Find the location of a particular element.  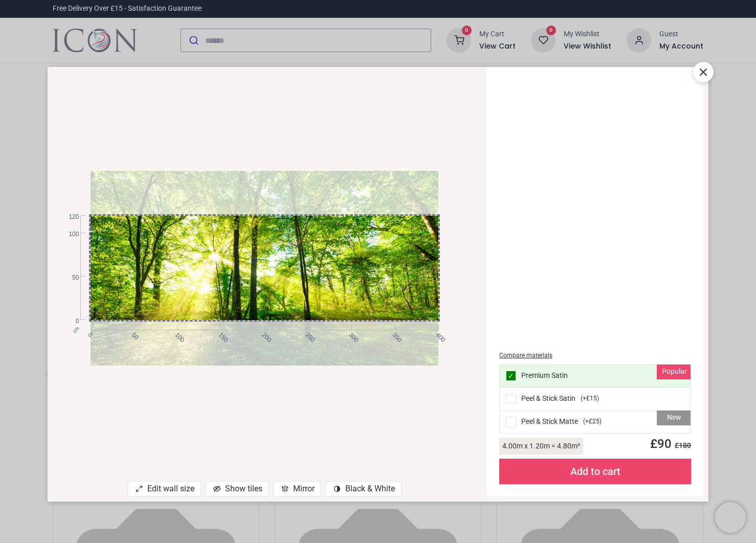

div: 4.00 m x 1.20 m = 4.80 m² is located at coordinates (541, 446).